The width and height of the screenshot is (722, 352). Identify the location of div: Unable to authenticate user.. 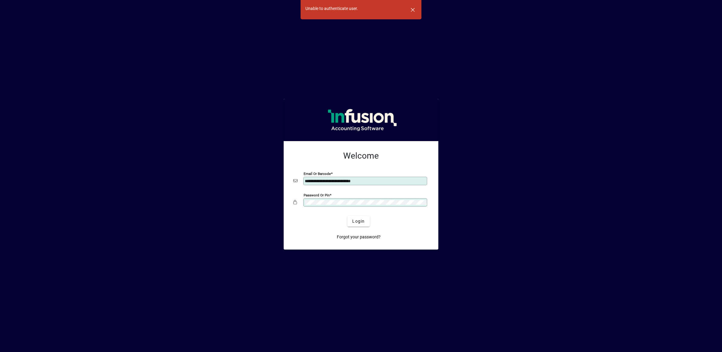
(332, 8).